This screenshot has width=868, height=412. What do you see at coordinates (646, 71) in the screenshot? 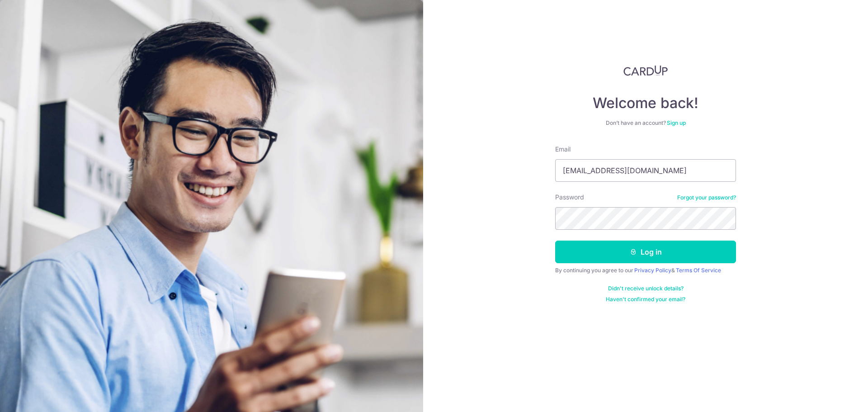
I see `img: CardUp Logo` at bounding box center [646, 71].